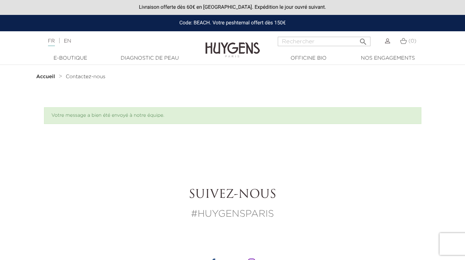 Image resolution: width=465 pixels, height=260 pixels. Describe the element at coordinates (233, 195) in the screenshot. I see `h2: Suivez-nous` at that location.